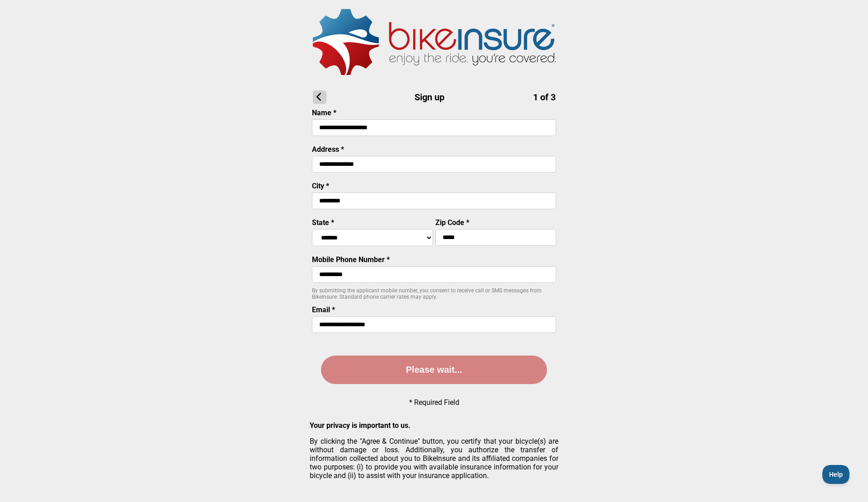 Image resolution: width=868 pixels, height=502 pixels. What do you see at coordinates (434, 458) in the screenshot?
I see `p: By clicking the "Agree & Continue" button, you certify that your bicycle(s) are without damage or...` at bounding box center [434, 458].